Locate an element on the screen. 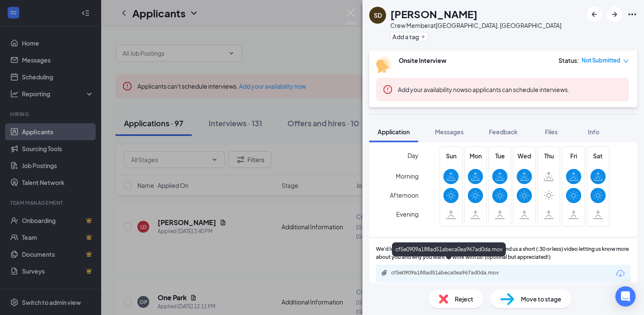 The image size is (644, 315). span: Thu is located at coordinates (549, 156).